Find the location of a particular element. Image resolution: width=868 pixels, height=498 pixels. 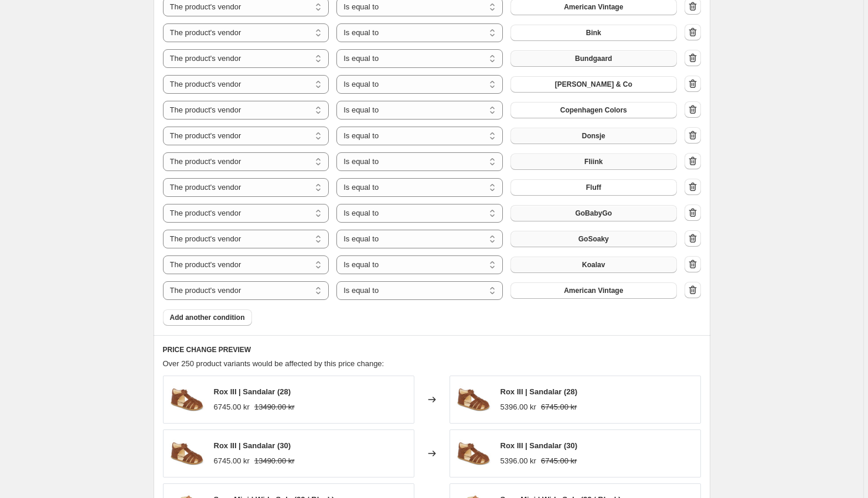

button: Fliink is located at coordinates (594, 161).